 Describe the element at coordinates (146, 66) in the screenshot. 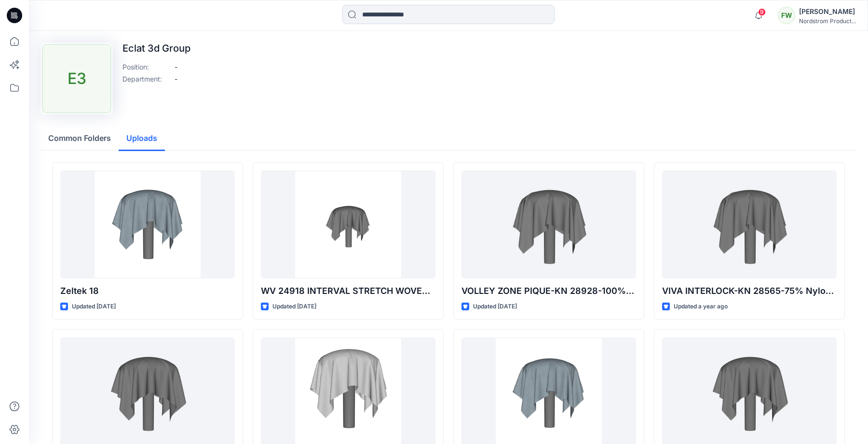

I see `p: Position :` at that location.